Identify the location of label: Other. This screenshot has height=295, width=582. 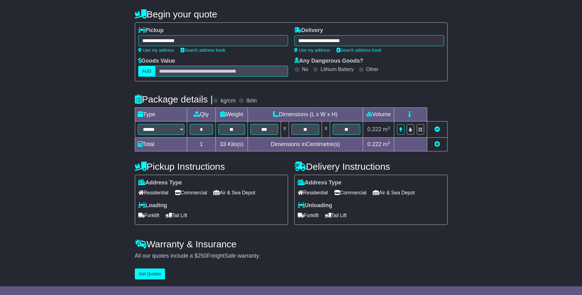
(372, 69).